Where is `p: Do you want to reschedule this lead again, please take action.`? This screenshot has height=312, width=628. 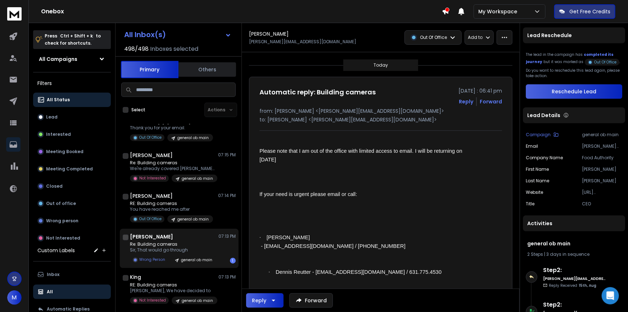
p: Do you want to reschedule this lead again, please take action. is located at coordinates (574, 73).